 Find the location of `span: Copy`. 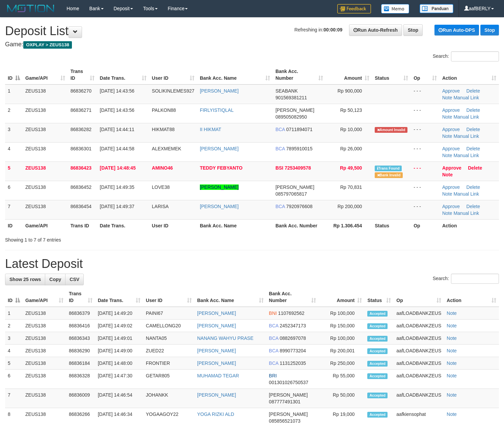

span: Copy is located at coordinates (55, 280).